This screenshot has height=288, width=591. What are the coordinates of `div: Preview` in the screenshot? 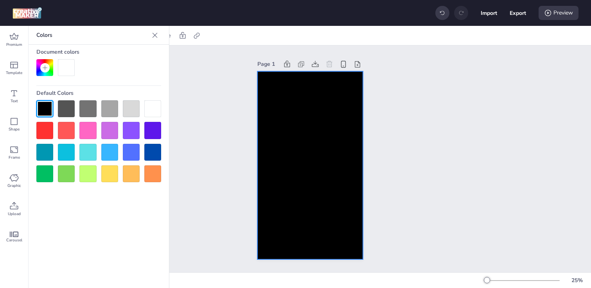 It's located at (559, 13).